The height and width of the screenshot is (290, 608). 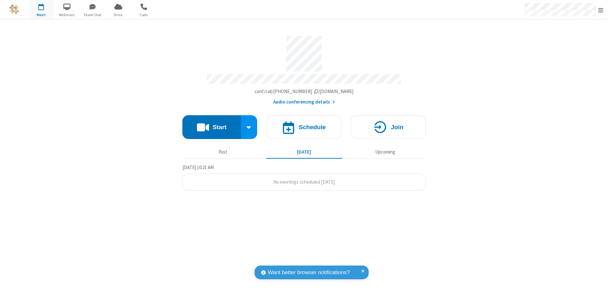 What do you see at coordinates (388, 127) in the screenshot?
I see `button: Join` at bounding box center [388, 127].